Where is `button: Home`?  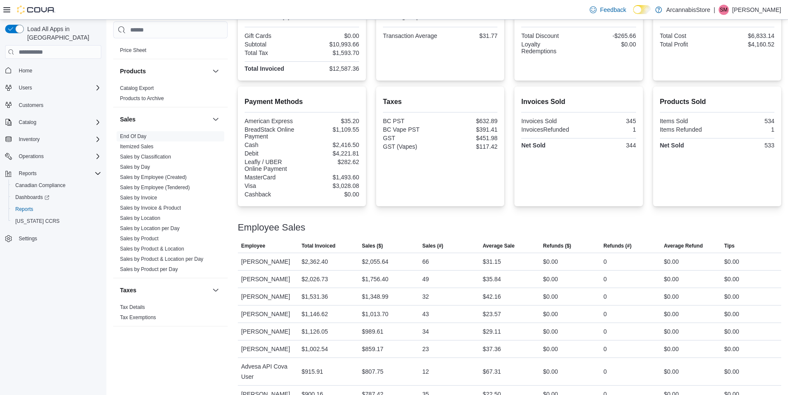
button: Home is located at coordinates (53, 70).